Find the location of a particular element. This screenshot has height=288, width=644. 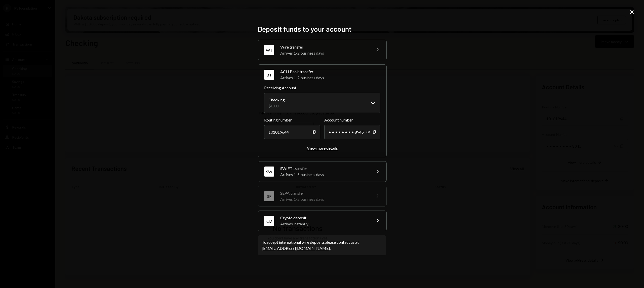

div: View more details is located at coordinates (322, 148).